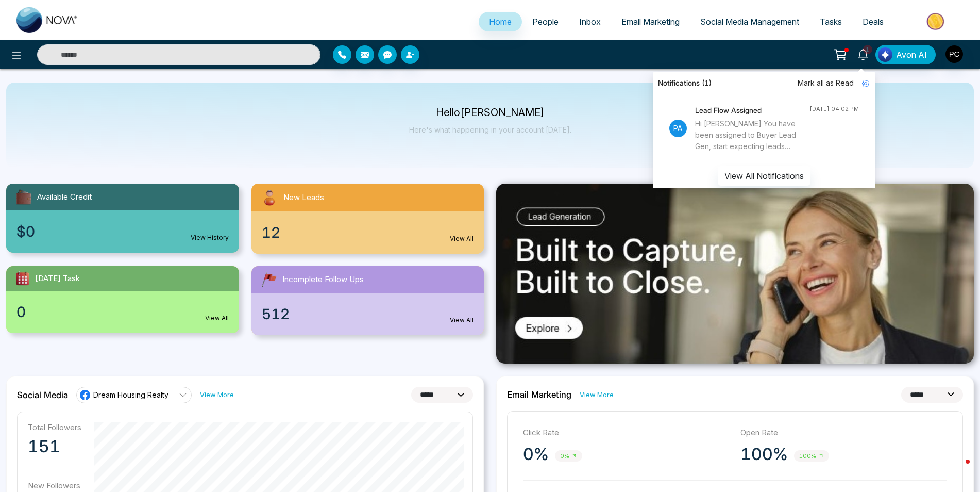 This screenshot has height=492, width=980. What do you see at coordinates (885, 55) in the screenshot?
I see `img: Lead Flow` at bounding box center [885, 55].